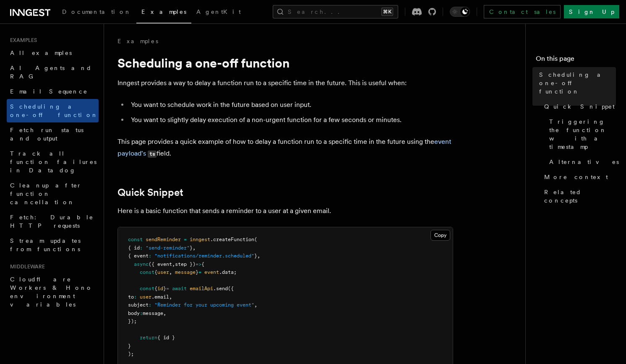 This screenshot has width=626, height=364. I want to click on span: { id, so click(134, 248).